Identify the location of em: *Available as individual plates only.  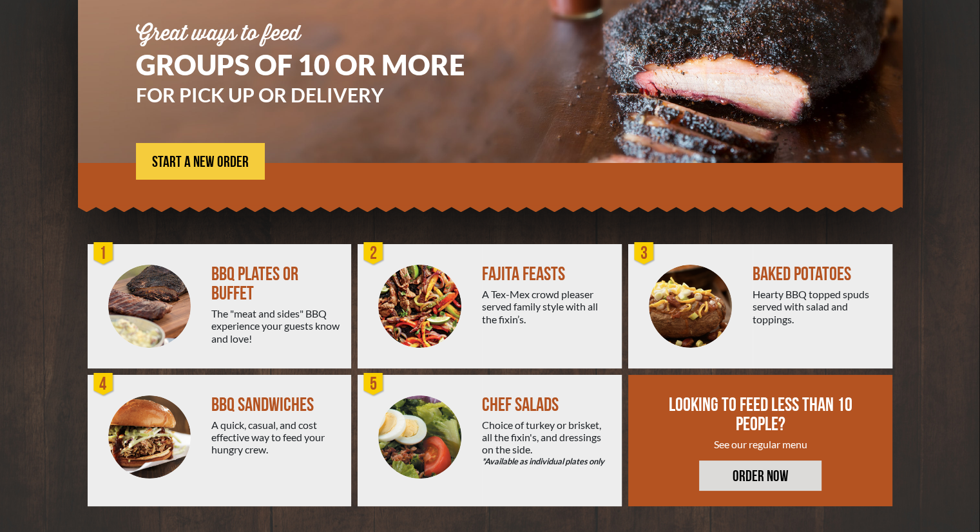
(546, 461).